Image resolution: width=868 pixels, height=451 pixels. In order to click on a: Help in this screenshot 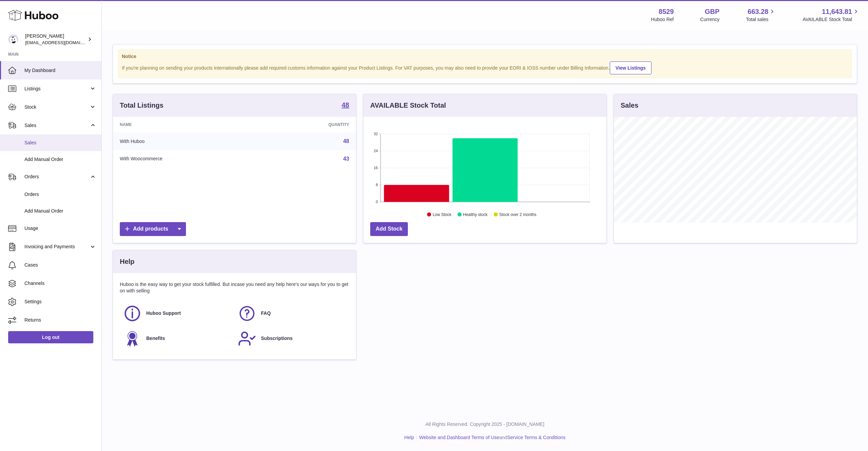, I will do `click(409, 437)`.